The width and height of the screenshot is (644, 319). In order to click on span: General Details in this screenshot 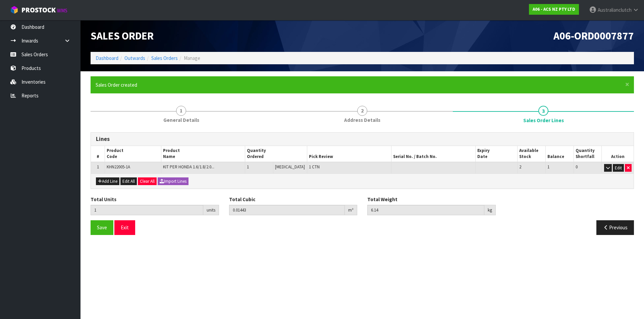, I will do `click(181, 120)`.